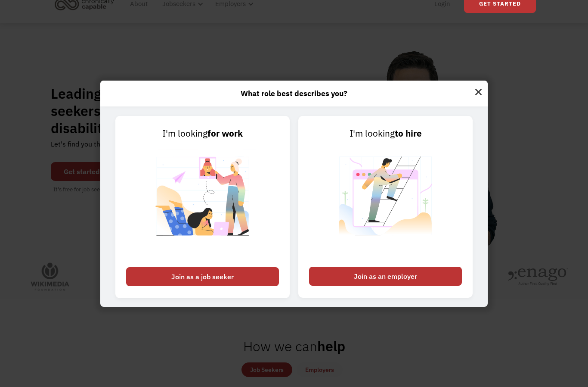 The height and width of the screenshot is (387, 588). What do you see at coordinates (203, 201) in the screenshot?
I see `img: Chronically Capable Personalized Job Matching` at bounding box center [203, 201].